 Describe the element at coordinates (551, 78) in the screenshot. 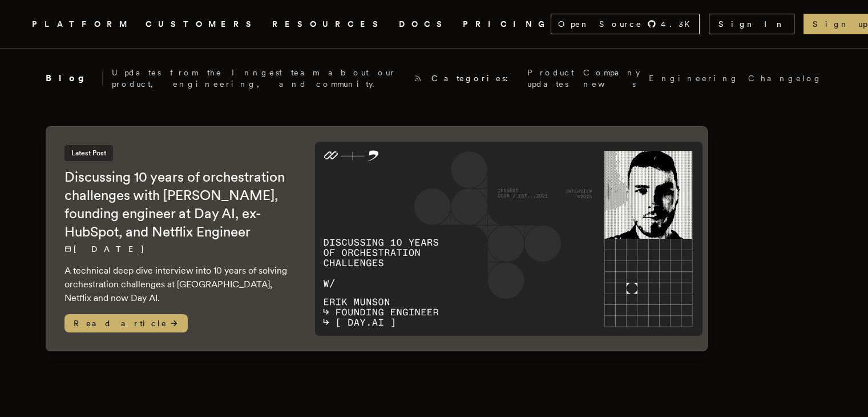

I see `a: Product updates` at that location.